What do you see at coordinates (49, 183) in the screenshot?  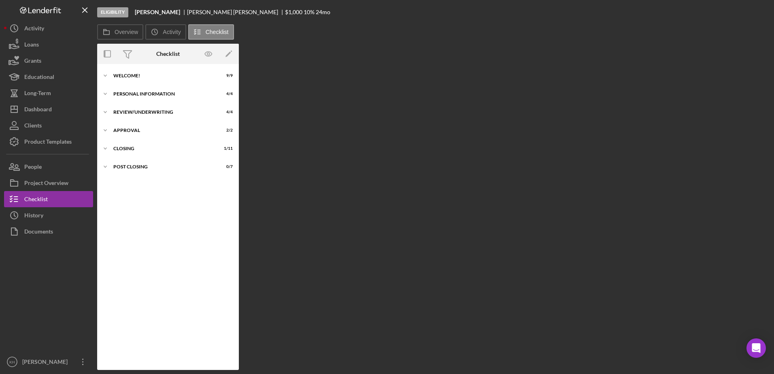 I see `a: Project Overview` at bounding box center [49, 183].